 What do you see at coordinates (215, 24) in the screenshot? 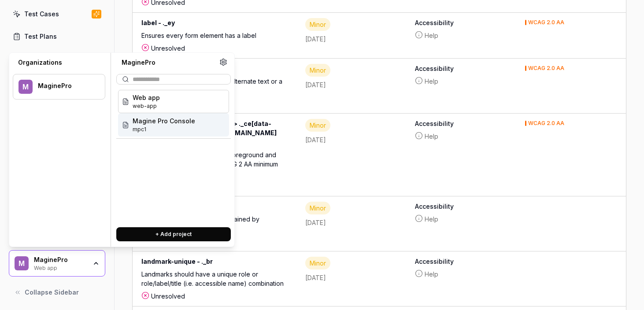
I see `div: label - ._ey` at bounding box center [215, 24].